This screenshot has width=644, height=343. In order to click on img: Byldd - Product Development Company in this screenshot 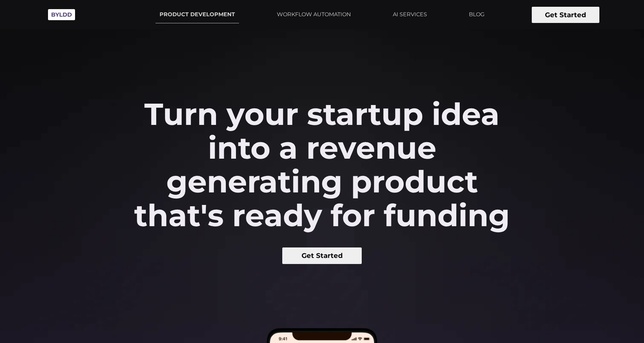, I will do `click(62, 15)`.